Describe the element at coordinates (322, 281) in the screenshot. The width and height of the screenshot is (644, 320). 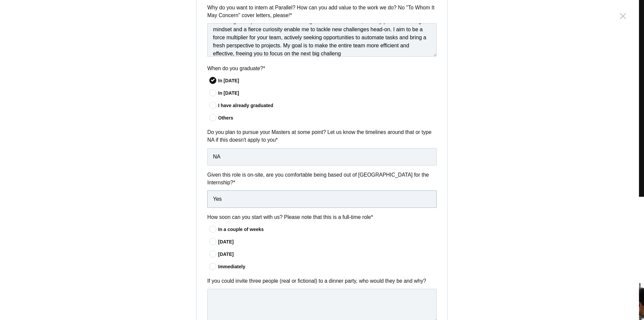
I see `label: If you could invite three people (real or fictional) to a dinner party, who would they be and why?` at that location.